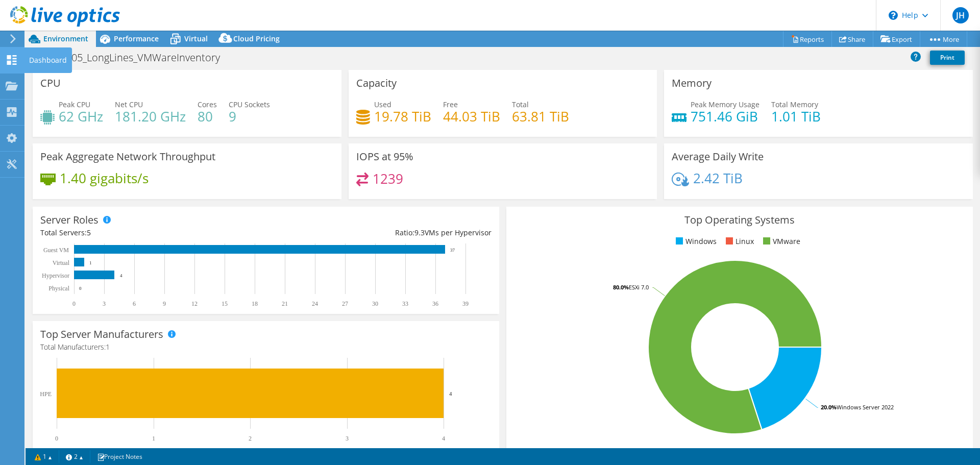 The width and height of the screenshot is (980, 465). I want to click on a: 1, so click(43, 456).